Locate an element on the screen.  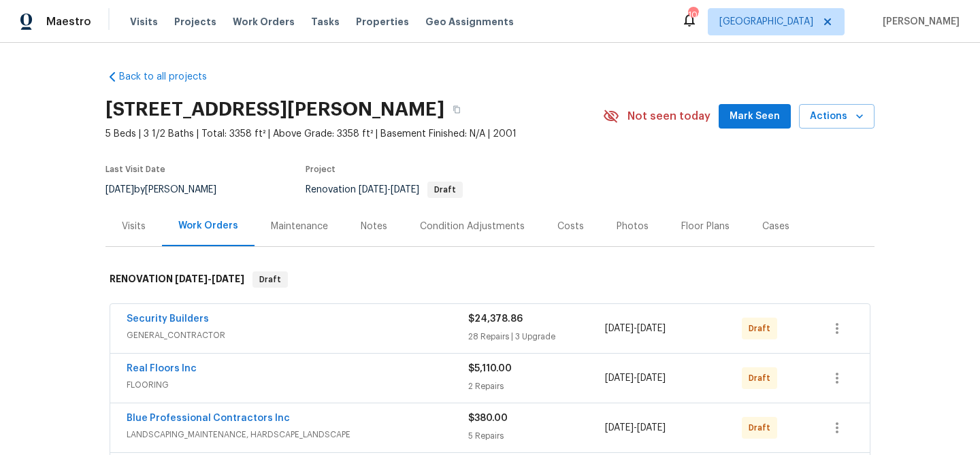
div: Visits is located at coordinates (133, 226).